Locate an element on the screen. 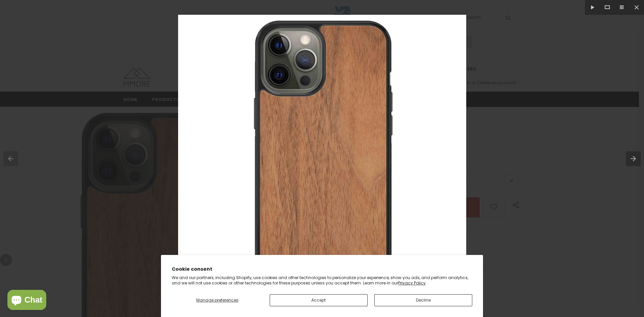  a: Privacy Policy is located at coordinates (412, 283).